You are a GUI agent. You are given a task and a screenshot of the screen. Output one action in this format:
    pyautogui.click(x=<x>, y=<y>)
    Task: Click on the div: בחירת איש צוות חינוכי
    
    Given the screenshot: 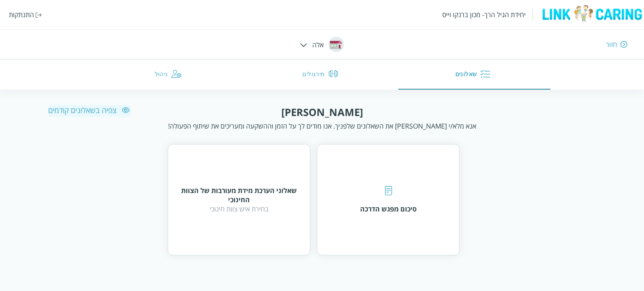 What is the action you would take?
    pyautogui.click(x=239, y=209)
    